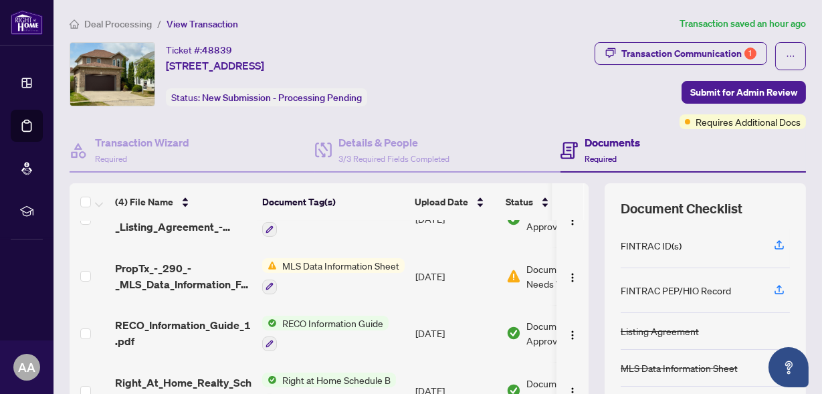  I want to click on button: Open asap, so click(789, 367).